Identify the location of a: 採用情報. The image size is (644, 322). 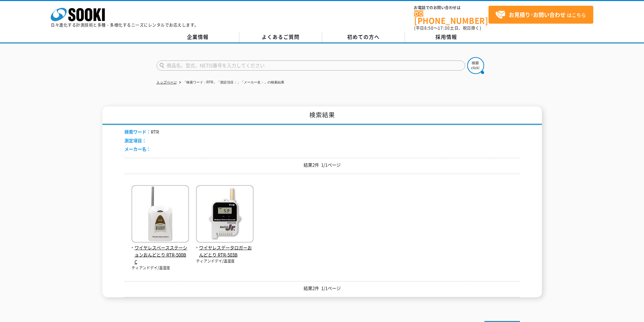
(446, 37).